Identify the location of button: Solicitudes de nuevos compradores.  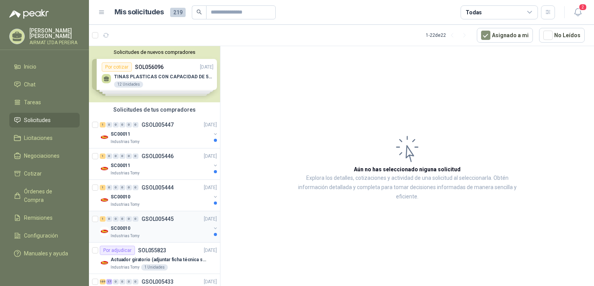
(154, 52).